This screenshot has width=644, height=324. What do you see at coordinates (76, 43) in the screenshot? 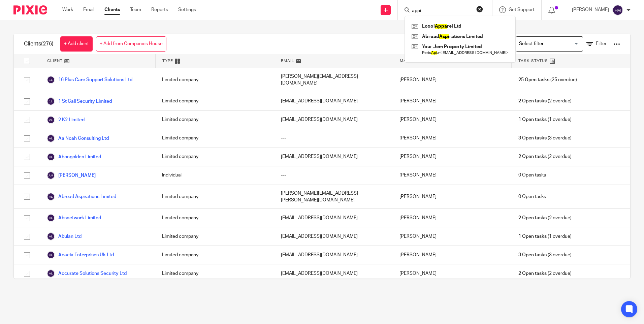
I see `a: + Add client` at bounding box center [76, 43].